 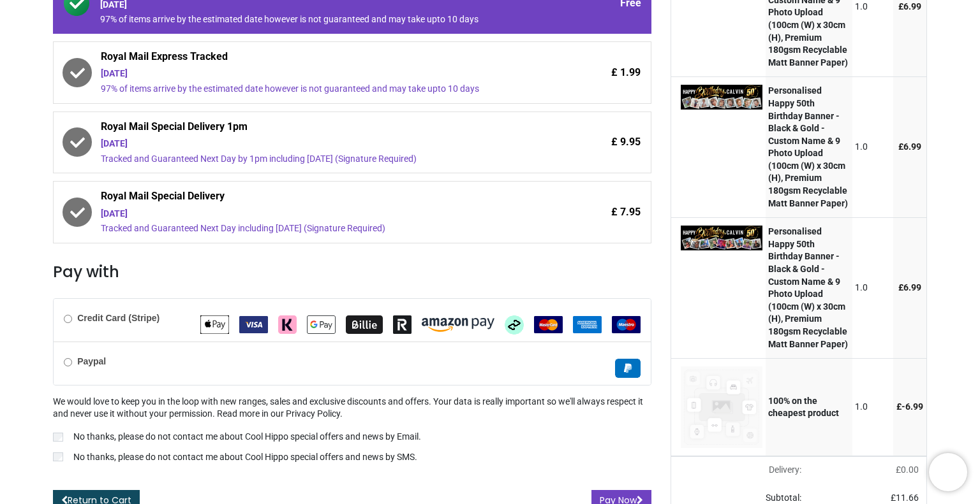 What do you see at coordinates (316, 129) in the screenshot?
I see `span: Royal Mail Special Delivery 1pm` at bounding box center [316, 129].